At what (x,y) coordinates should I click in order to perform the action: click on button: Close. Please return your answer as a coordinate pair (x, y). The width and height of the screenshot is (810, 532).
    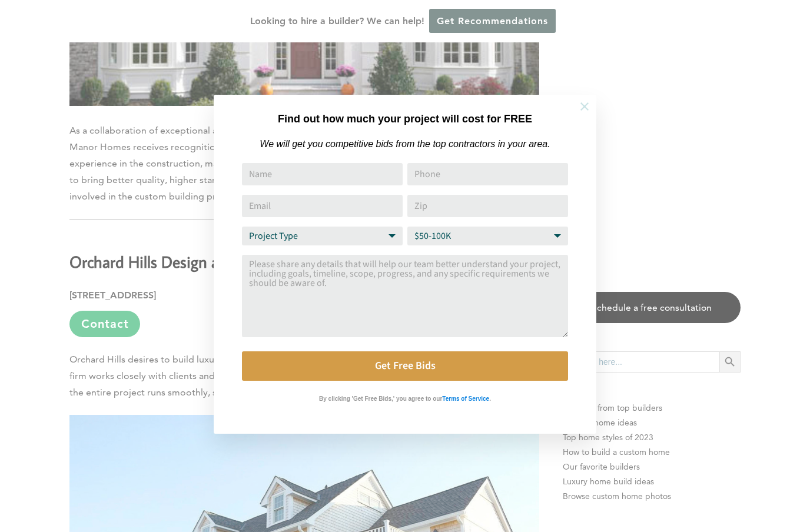
    Looking at the image, I should click on (584, 107).